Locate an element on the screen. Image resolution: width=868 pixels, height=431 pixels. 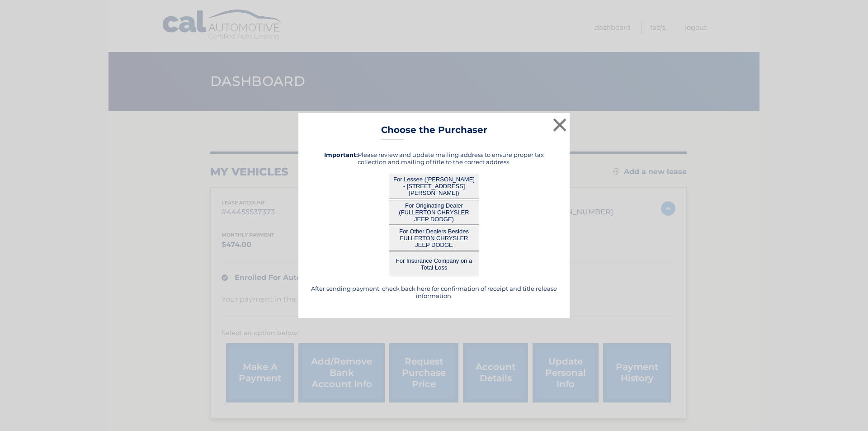
button: For Originating Dealer (FULLERTON CHRYSLER JEEP DODGE) is located at coordinates (434, 212).